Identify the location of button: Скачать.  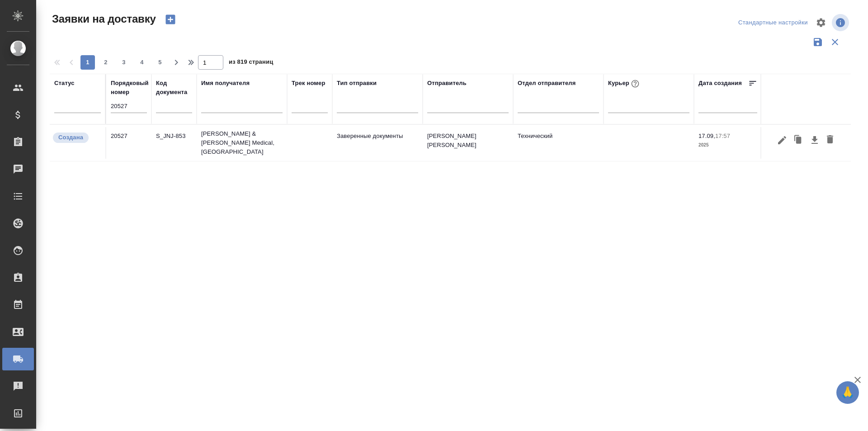
(814, 140).